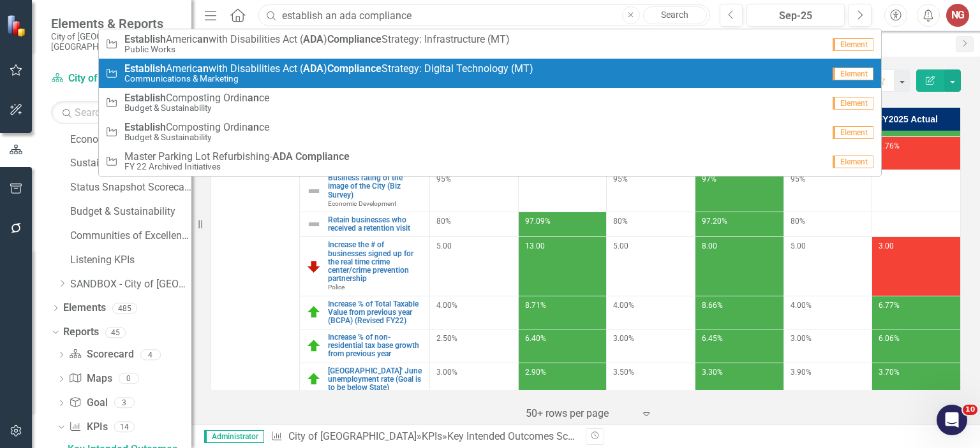 The image size is (980, 448). I want to click on img: ClearPoint Strategy, so click(17, 26).